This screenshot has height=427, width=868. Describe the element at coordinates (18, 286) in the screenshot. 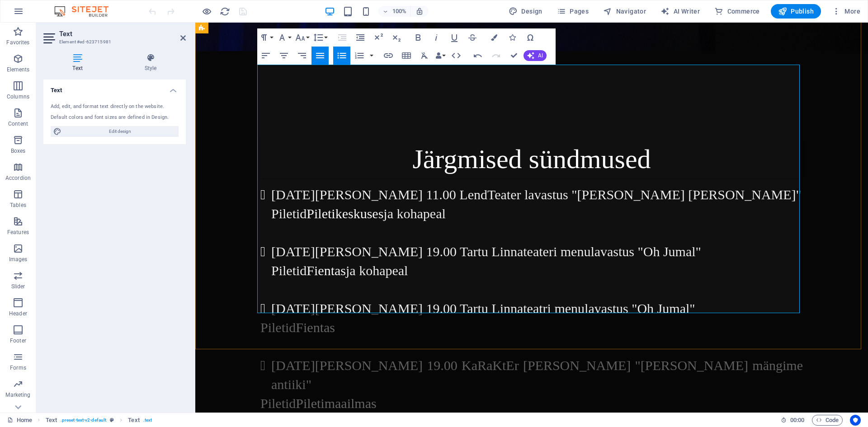

I see `p: Slider` at that location.